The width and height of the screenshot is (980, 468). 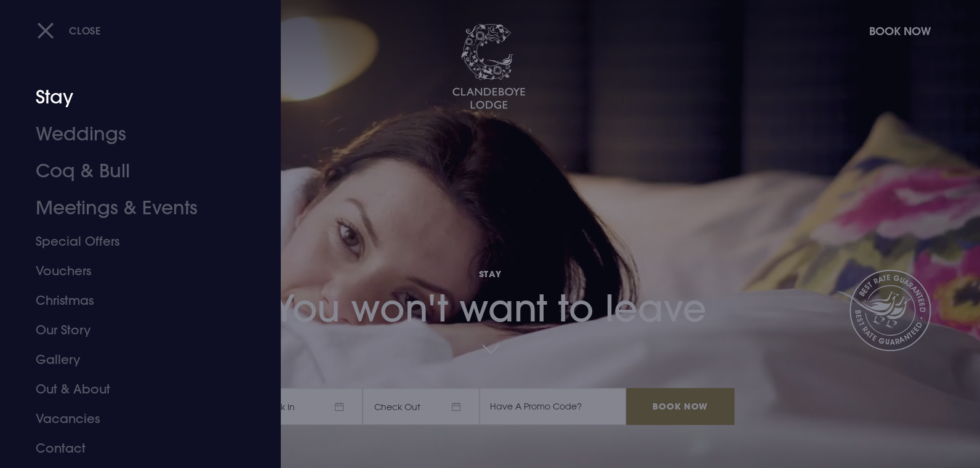 What do you see at coordinates (133, 134) in the screenshot?
I see `a: Weddings` at bounding box center [133, 134].